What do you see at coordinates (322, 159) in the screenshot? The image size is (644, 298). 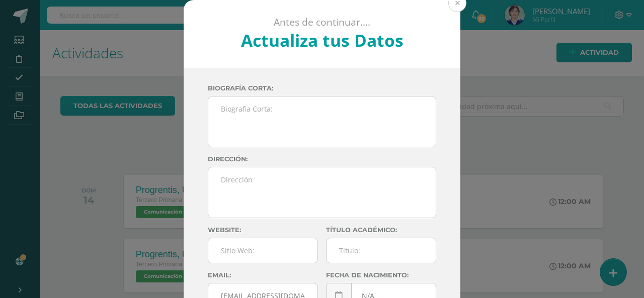 I see `label: Dirección:` at bounding box center [322, 159].